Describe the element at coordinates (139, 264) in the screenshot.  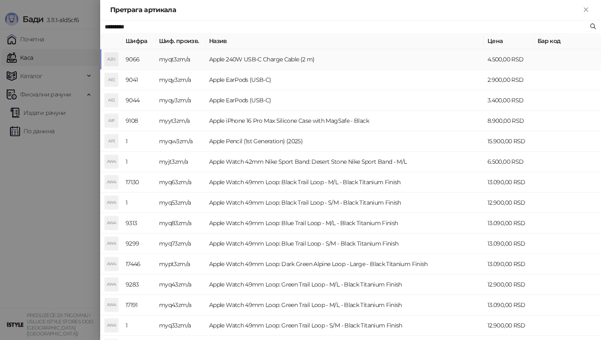
I see `td: 17446` at that location.